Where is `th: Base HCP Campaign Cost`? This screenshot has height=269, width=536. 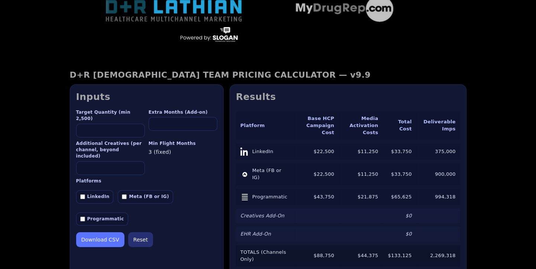 th: Base HCP Campaign Cost is located at coordinates (317, 126).